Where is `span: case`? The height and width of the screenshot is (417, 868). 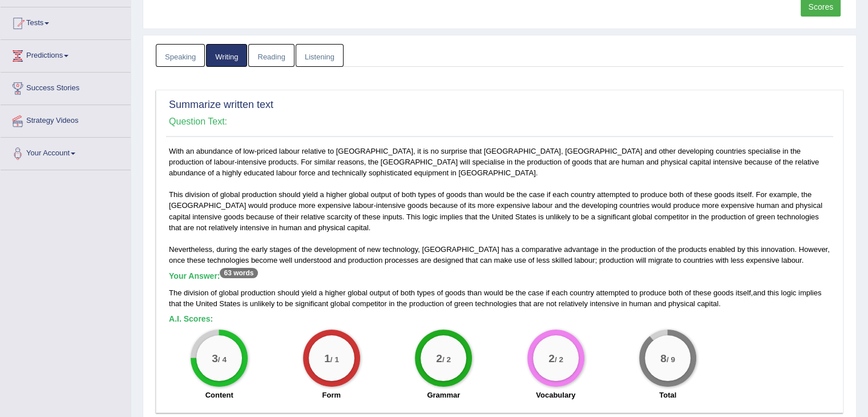 span: case is located at coordinates (535, 293).